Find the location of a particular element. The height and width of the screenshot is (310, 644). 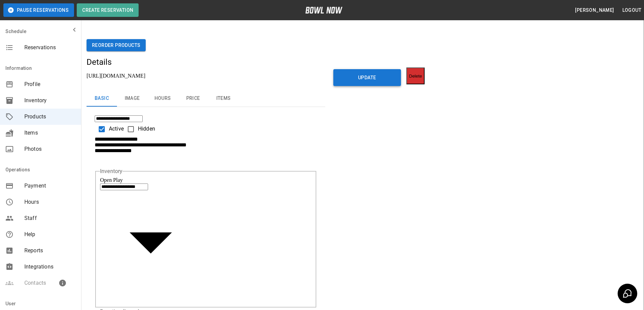

button: Hours is located at coordinates (162, 99).